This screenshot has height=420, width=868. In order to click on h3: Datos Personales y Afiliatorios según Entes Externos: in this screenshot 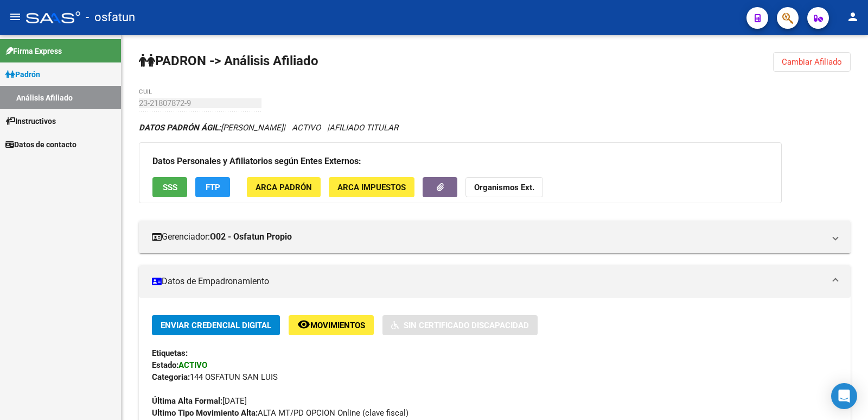, I will do `click(460, 161)`.